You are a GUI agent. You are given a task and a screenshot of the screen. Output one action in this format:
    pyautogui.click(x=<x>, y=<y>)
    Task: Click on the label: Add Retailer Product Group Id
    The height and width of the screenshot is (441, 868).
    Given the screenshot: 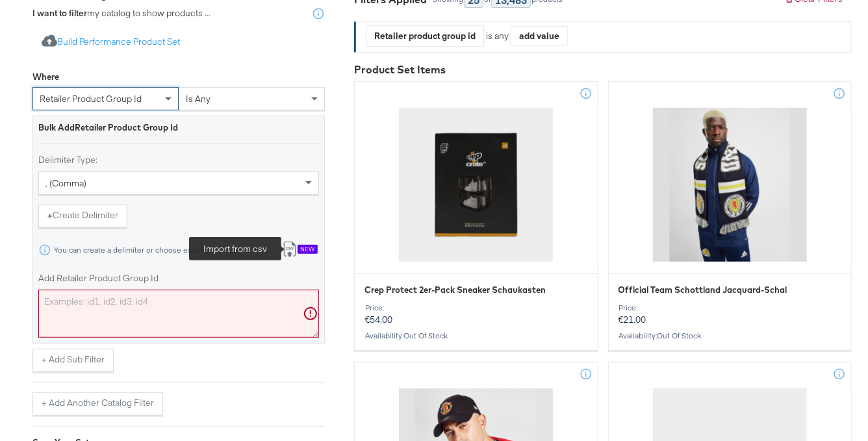 What is the action you would take?
    pyautogui.click(x=179, y=278)
    